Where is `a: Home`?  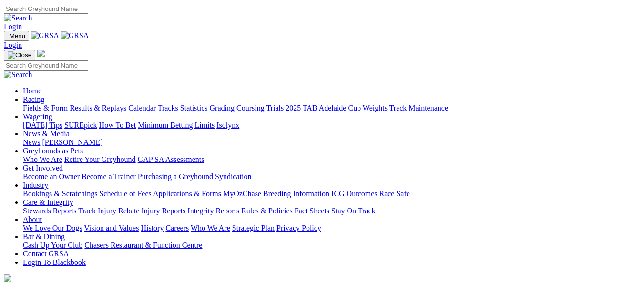 a: Home is located at coordinates (32, 90).